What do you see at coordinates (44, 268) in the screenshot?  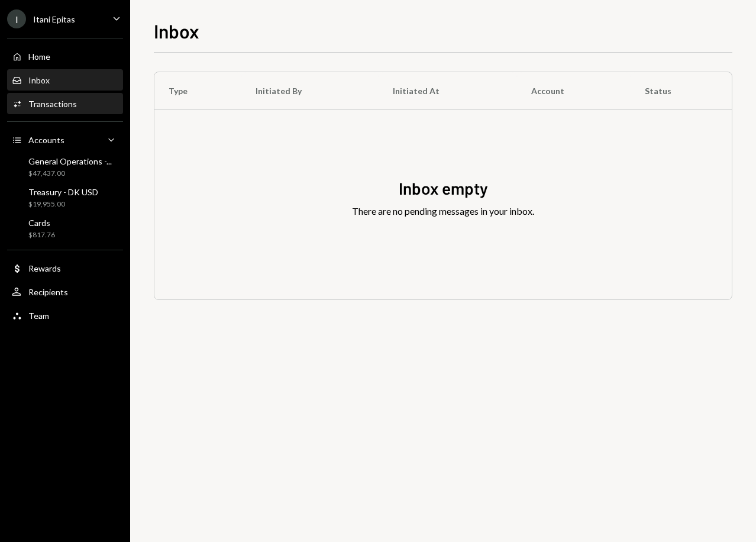 I see `div: Rewards` at bounding box center [44, 268].